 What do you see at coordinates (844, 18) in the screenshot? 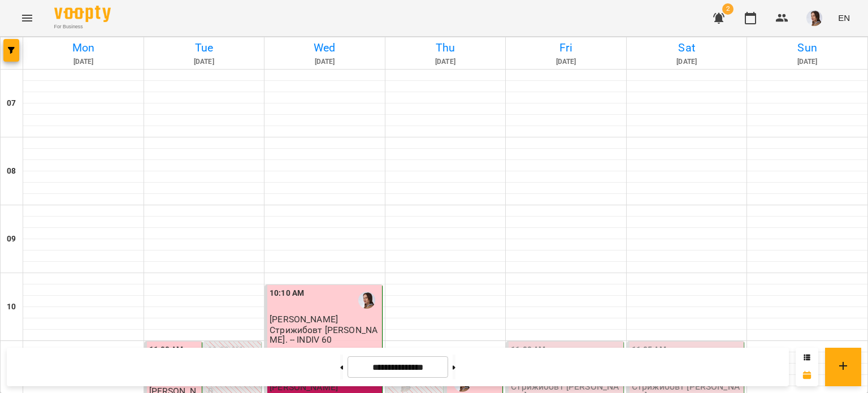
I see `span: EN` at bounding box center [844, 18].